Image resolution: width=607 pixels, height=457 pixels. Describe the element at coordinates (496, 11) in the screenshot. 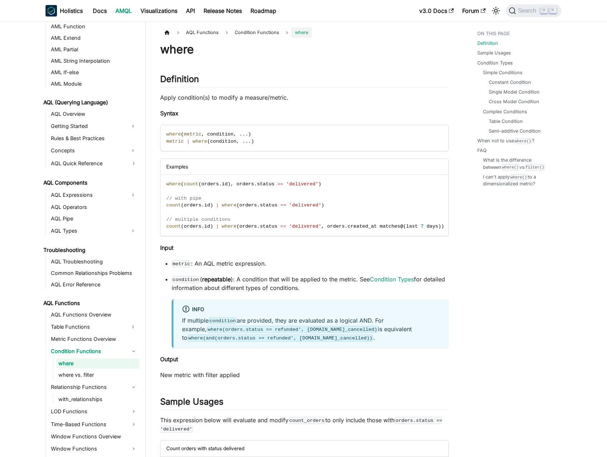

I see `button: Switch between dark and light mode (currently light mode)` at that location.